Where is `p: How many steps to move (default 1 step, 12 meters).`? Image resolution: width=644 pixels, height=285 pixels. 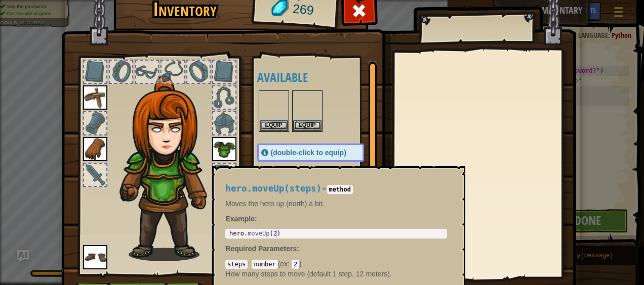 p: How many steps to move (default 1 step, 12 meters). is located at coordinates (336, 274).